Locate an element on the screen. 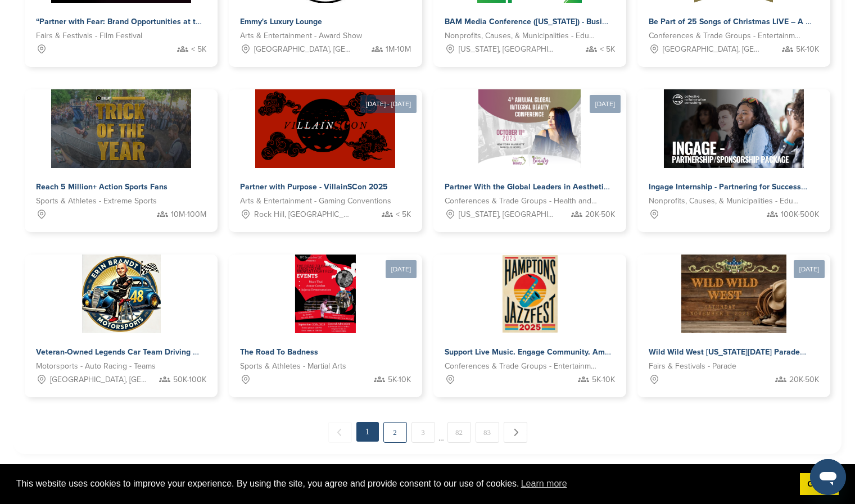 This screenshot has height=504, width=855. a: 82 is located at coordinates (459, 432).